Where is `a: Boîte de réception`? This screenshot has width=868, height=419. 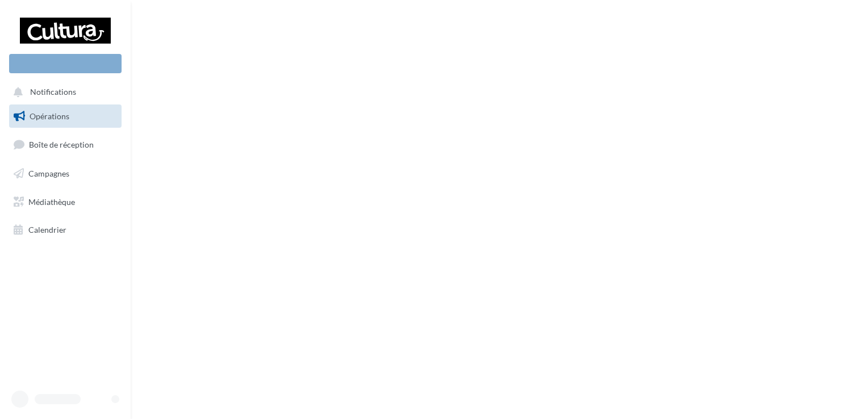
a: Boîte de réception is located at coordinates (65, 144).